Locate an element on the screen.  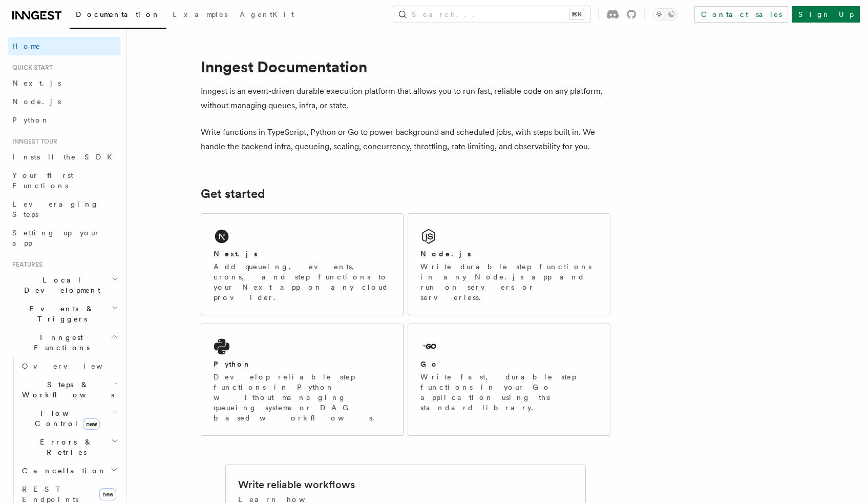
span: Leveraging Steps is located at coordinates (56, 209).